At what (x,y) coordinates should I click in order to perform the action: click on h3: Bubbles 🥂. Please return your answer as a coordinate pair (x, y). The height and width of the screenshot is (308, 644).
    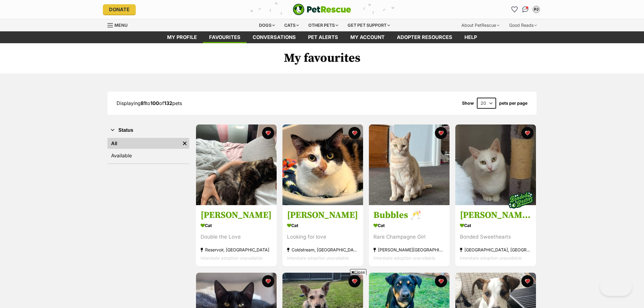
    Looking at the image, I should click on (409, 216).